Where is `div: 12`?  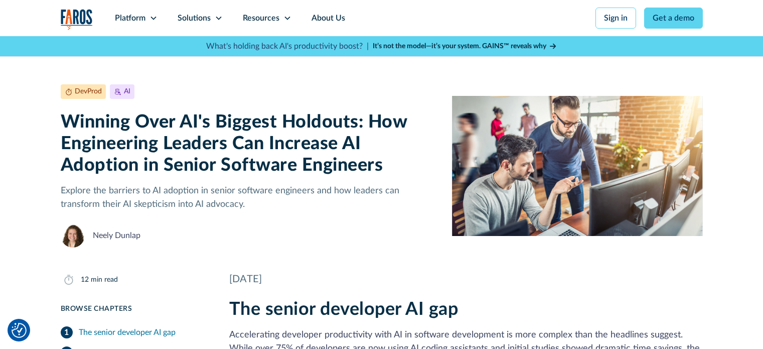 div: 12 is located at coordinates (85, 280).